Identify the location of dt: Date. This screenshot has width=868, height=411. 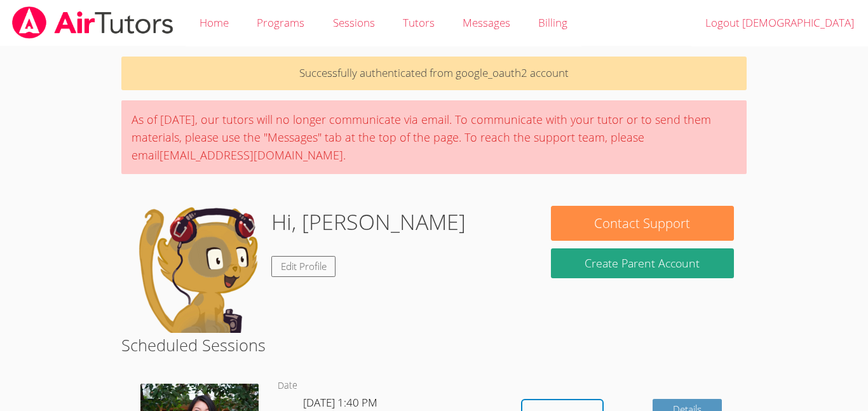
(287, 385).